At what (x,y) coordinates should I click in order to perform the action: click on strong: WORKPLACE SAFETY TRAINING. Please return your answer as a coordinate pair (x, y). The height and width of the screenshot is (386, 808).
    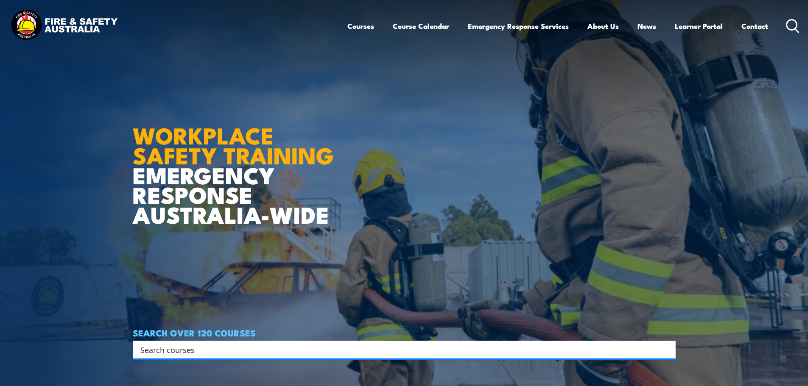
    Looking at the image, I should click on (233, 145).